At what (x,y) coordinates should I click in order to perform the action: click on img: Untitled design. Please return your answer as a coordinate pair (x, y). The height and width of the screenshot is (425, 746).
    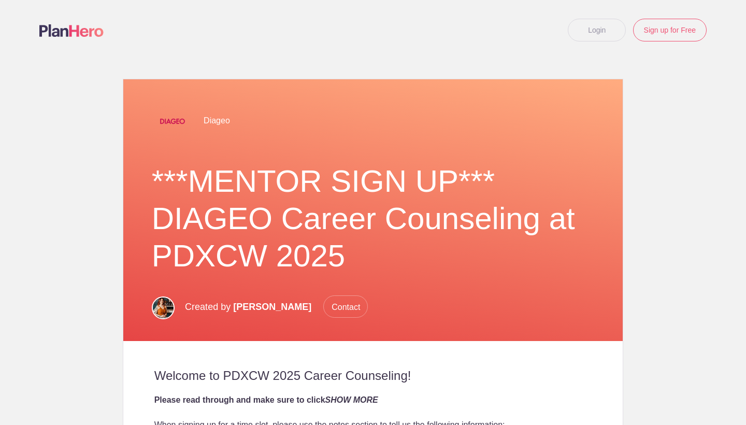
    Looking at the image, I should click on (173, 121).